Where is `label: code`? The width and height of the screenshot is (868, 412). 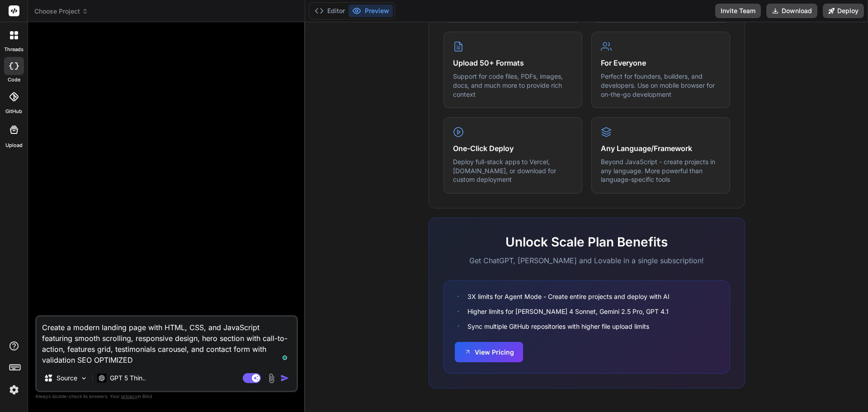
label: code is located at coordinates (14, 80).